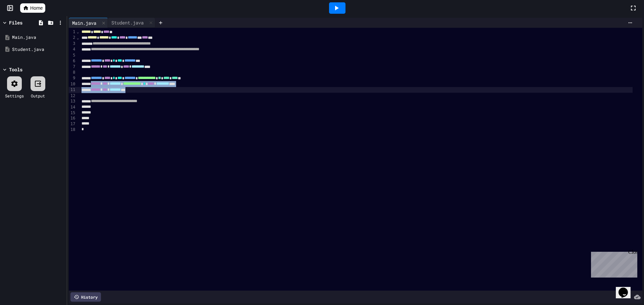 The image size is (644, 305). What do you see at coordinates (72, 118) in the screenshot?
I see `div: 16` at bounding box center [72, 118].